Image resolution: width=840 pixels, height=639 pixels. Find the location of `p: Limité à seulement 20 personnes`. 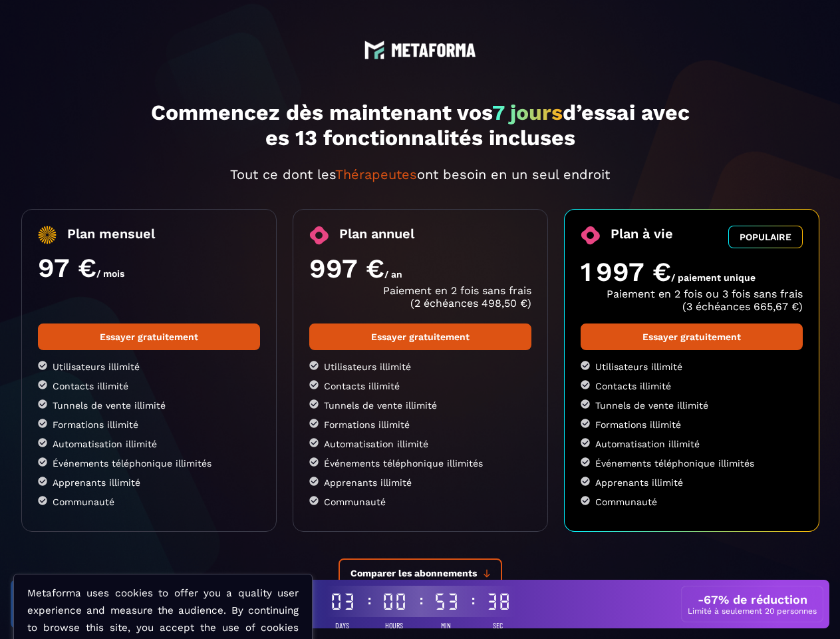

p: Limité à seulement 20 personnes is located at coordinates (753, 611).